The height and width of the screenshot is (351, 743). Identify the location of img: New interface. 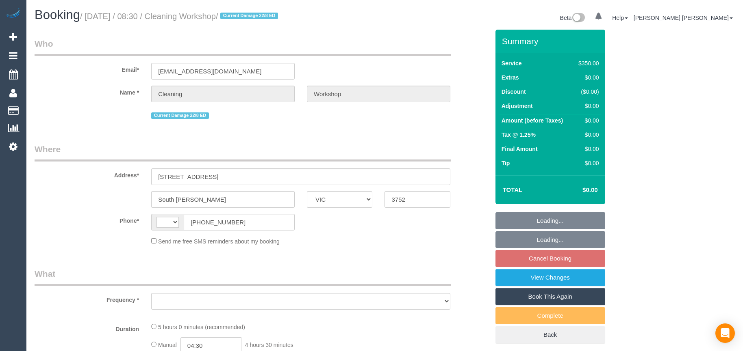
(578, 18).